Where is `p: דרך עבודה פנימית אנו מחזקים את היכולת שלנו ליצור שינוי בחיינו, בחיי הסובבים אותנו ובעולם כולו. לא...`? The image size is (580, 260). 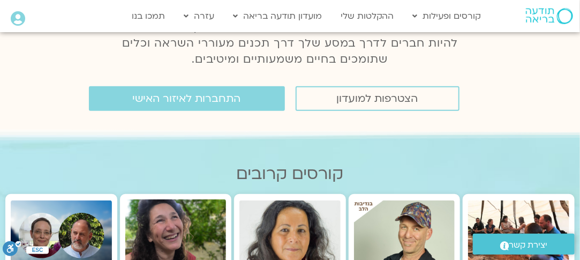 p: דרך עבודה פנימית אנו מחזקים את היכולת שלנו ליצור שינוי בחיינו, בחיי הסובבים אותנו ובעולם כולו. לא... is located at coordinates (290, 36).